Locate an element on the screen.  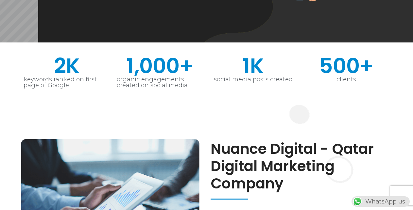
div: social media posts created is located at coordinates (253, 80).